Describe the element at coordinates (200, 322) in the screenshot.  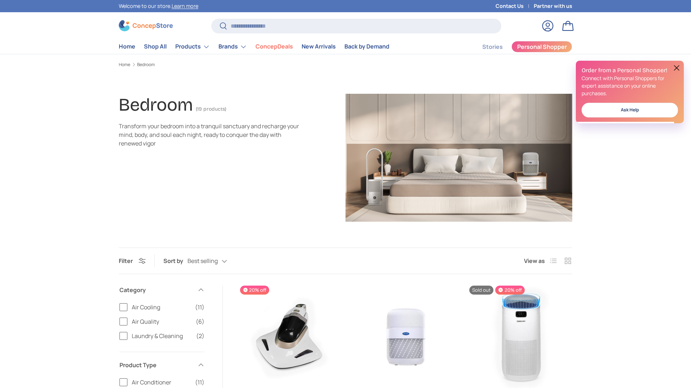
I see `span: (6)` at that location.